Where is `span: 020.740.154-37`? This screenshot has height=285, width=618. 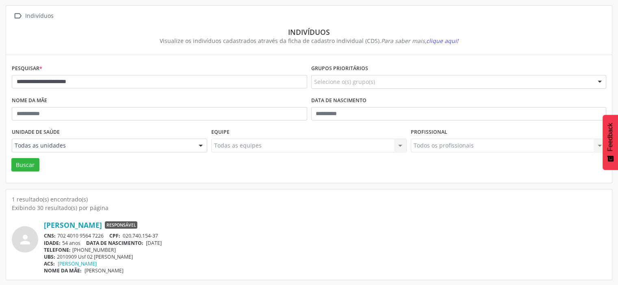
span: 020.740.154-37 is located at coordinates (140, 236).